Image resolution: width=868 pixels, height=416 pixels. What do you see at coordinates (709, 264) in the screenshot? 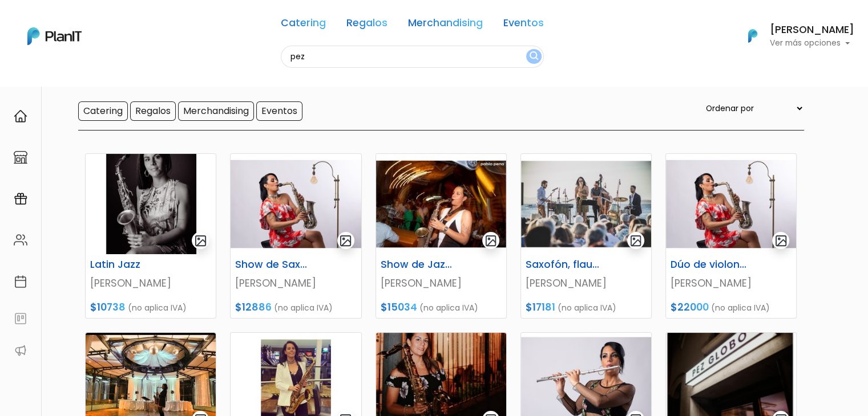
I see `h6: Dúo de violoncello y flauta traversa` at bounding box center [709, 264].